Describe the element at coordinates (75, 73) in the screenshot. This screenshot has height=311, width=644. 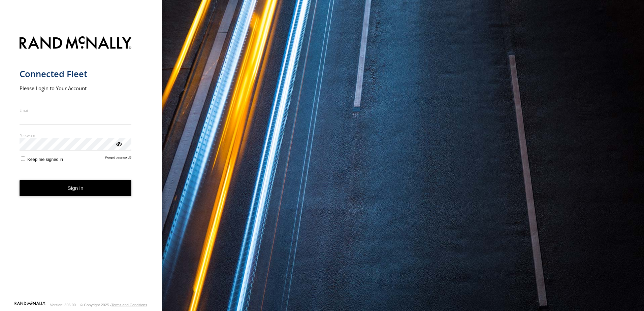
I see `h1: Connected Fleet` at that location.